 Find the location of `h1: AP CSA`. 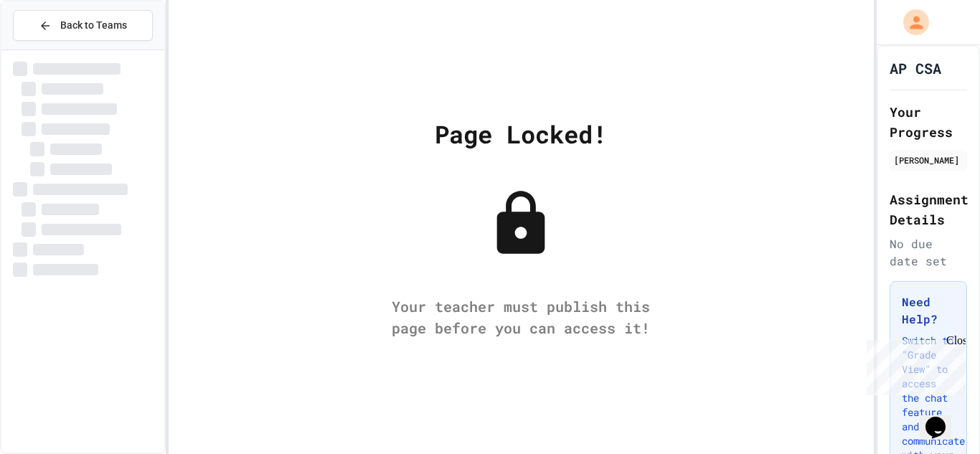

h1: AP CSA is located at coordinates (915, 68).